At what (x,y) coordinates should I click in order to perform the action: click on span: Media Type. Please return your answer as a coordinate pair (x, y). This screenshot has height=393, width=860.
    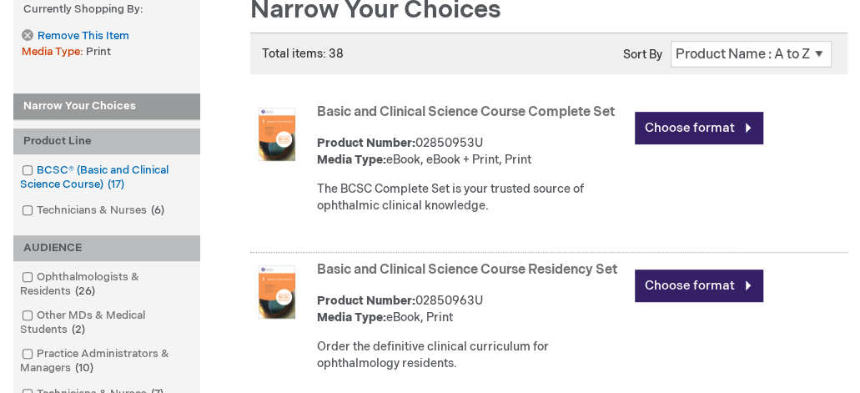
    Looking at the image, I should click on (53, 52).